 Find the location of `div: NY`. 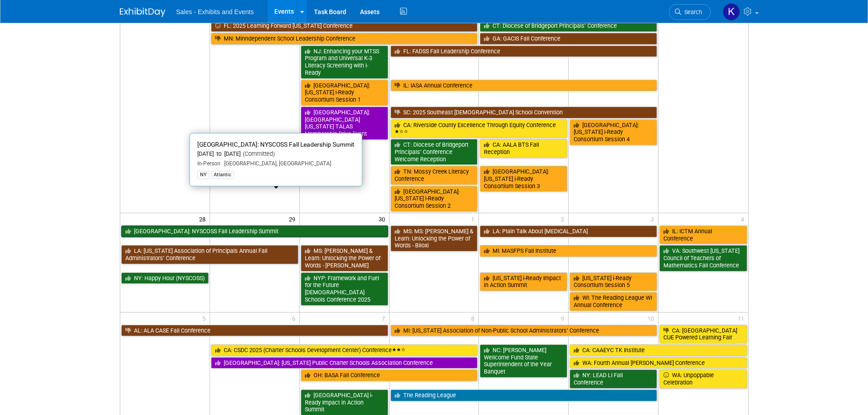

div: NY is located at coordinates (203, 175).